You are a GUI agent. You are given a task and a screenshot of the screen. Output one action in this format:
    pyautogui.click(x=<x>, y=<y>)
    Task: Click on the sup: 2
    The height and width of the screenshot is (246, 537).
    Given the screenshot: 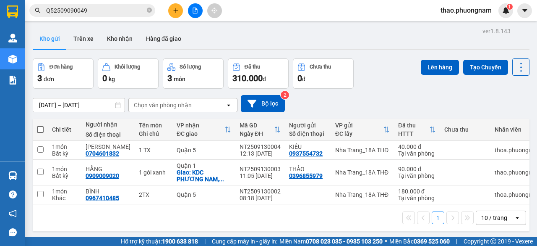 What is the action you would take?
    pyautogui.click(x=285, y=95)
    